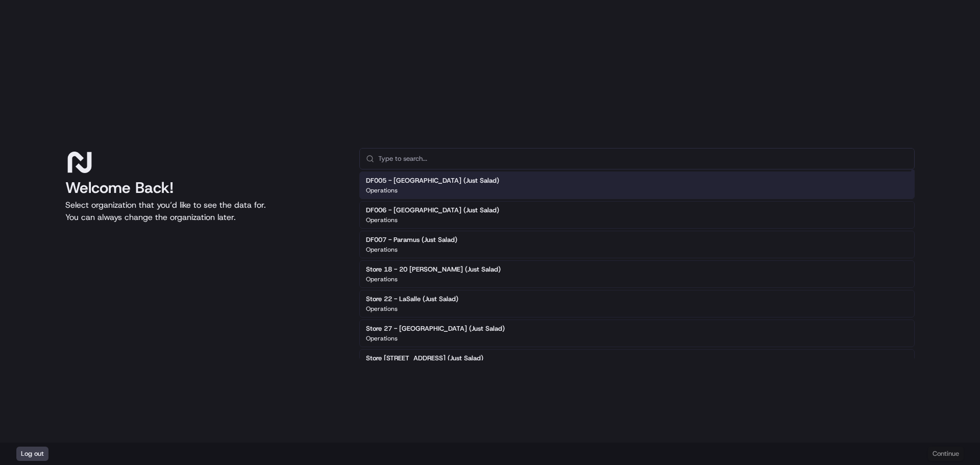 The width and height of the screenshot is (980, 465). Describe the element at coordinates (412, 299) in the screenshot. I see `h2: Store 22 - LaSalle (Just Salad)` at that location.